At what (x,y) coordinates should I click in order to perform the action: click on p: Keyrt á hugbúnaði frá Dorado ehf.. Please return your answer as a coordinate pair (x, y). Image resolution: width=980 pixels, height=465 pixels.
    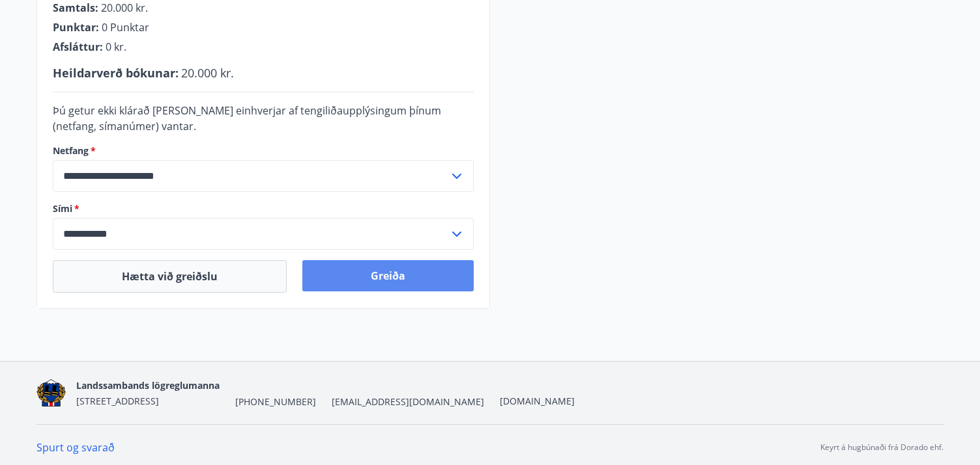
    Looking at the image, I should click on (881, 447).